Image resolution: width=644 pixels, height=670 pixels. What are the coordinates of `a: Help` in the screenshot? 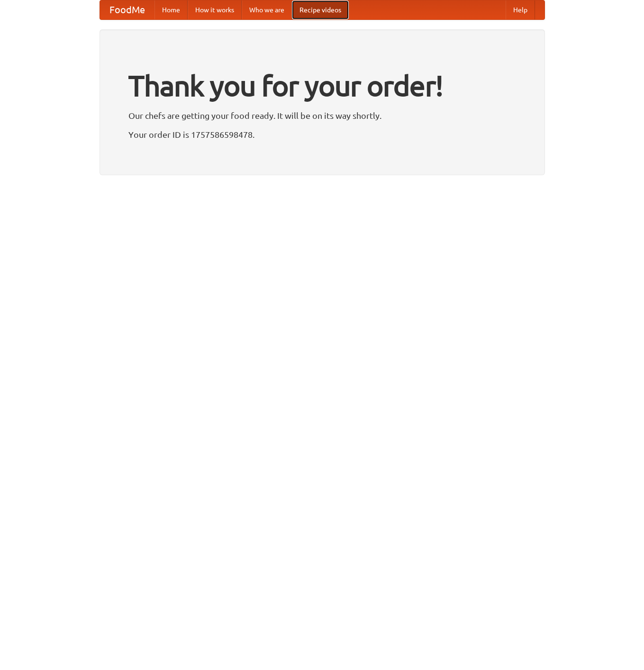 It's located at (521, 10).